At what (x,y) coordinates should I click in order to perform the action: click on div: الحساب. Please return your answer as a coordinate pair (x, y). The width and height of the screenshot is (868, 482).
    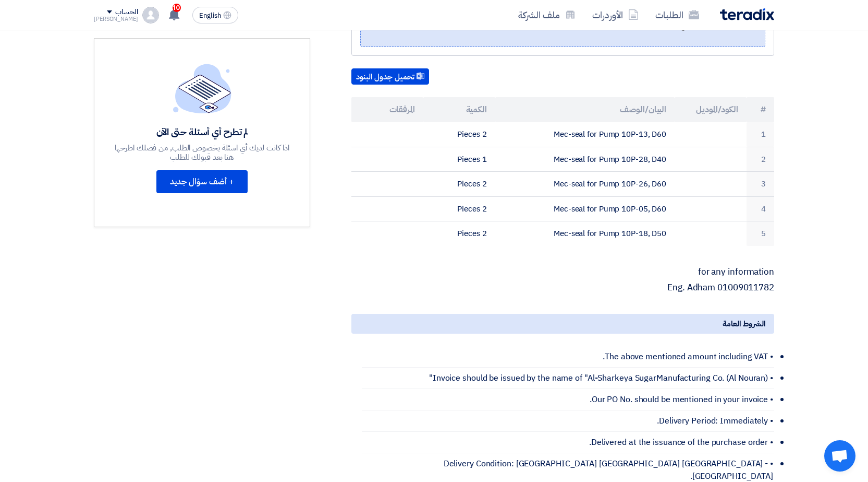
    Looking at the image, I should click on (126, 12).